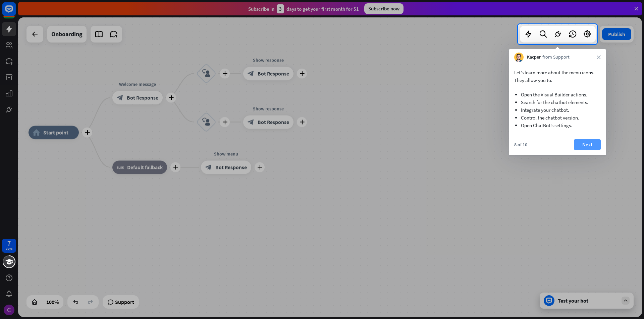 Image resolution: width=644 pixels, height=319 pixels. Describe the element at coordinates (534, 58) in the screenshot. I see `span: Kacper` at that location.